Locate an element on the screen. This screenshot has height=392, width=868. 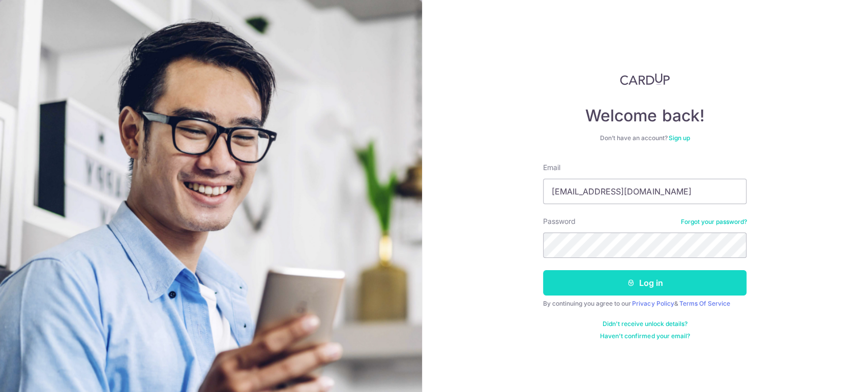
div: Don’t have an account? is located at coordinates (645, 138).